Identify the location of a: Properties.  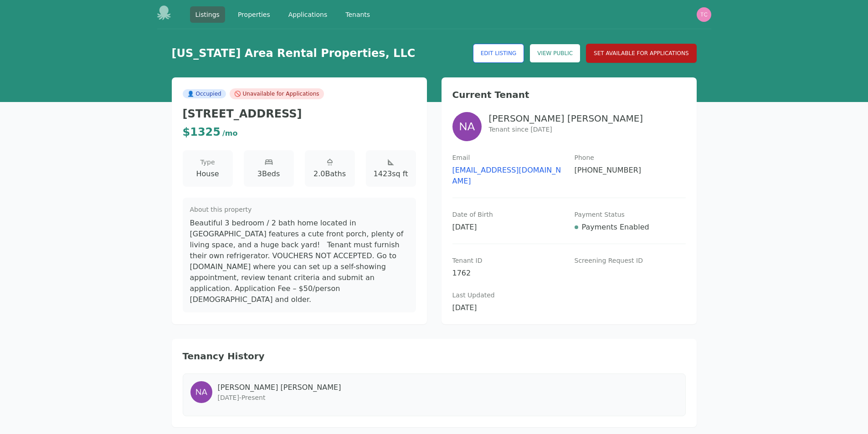
(254, 14).